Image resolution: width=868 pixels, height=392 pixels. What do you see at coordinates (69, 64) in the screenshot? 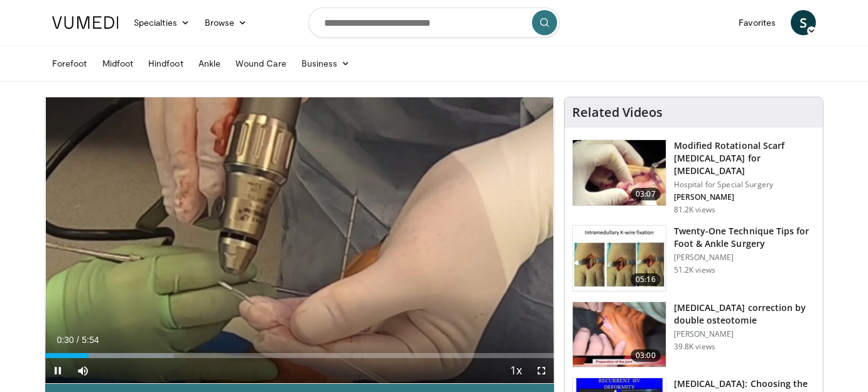
I see `a: Forefoot` at bounding box center [69, 64].